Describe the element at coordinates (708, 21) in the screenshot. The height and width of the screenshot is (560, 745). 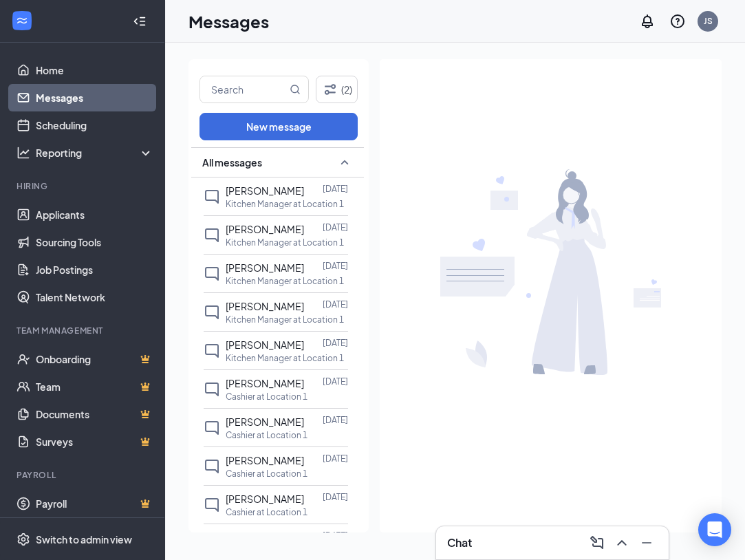
I see `div: JS` at that location.